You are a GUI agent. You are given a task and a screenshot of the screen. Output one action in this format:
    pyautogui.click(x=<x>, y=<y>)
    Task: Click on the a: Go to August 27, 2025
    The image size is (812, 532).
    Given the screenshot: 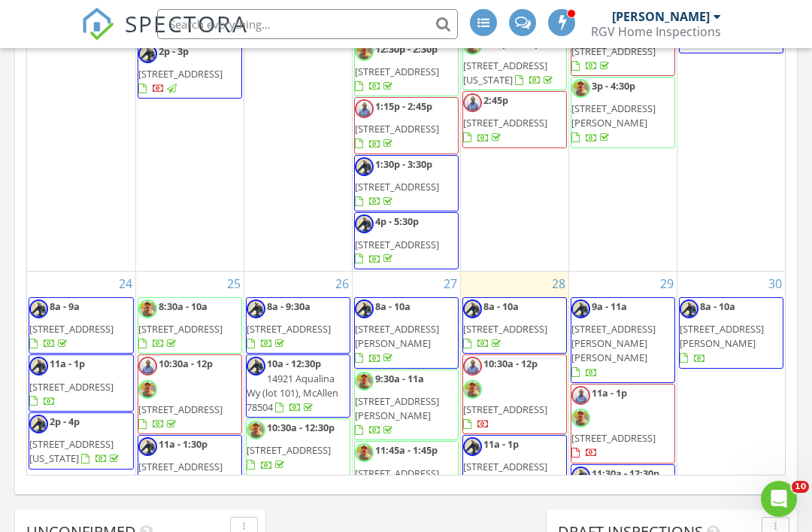 What is the action you would take?
    pyautogui.click(x=450, y=284)
    